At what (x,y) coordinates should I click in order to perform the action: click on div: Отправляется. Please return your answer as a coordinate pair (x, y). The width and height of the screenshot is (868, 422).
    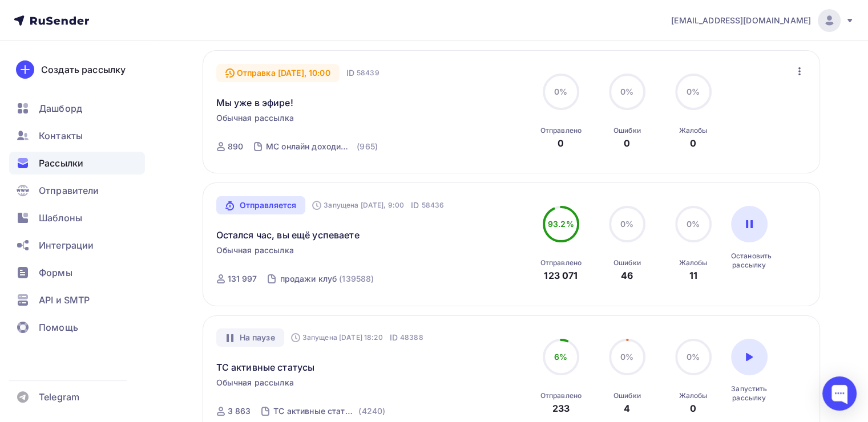
    Looking at the image, I should click on (261, 205).